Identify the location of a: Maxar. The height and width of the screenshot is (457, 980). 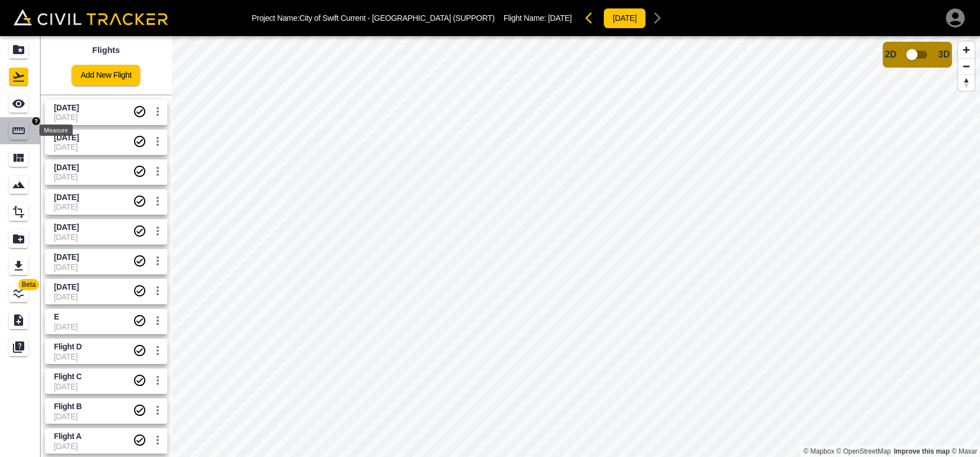
(964, 451).